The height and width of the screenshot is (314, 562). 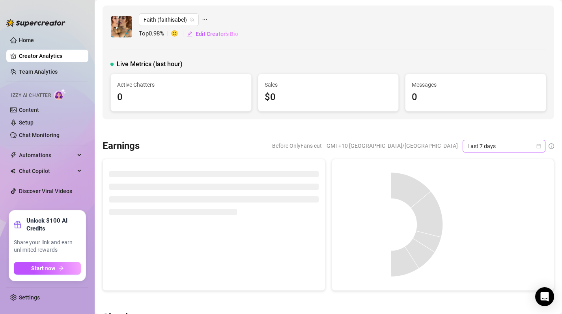 What do you see at coordinates (26, 40) in the screenshot?
I see `a: Home` at bounding box center [26, 40].